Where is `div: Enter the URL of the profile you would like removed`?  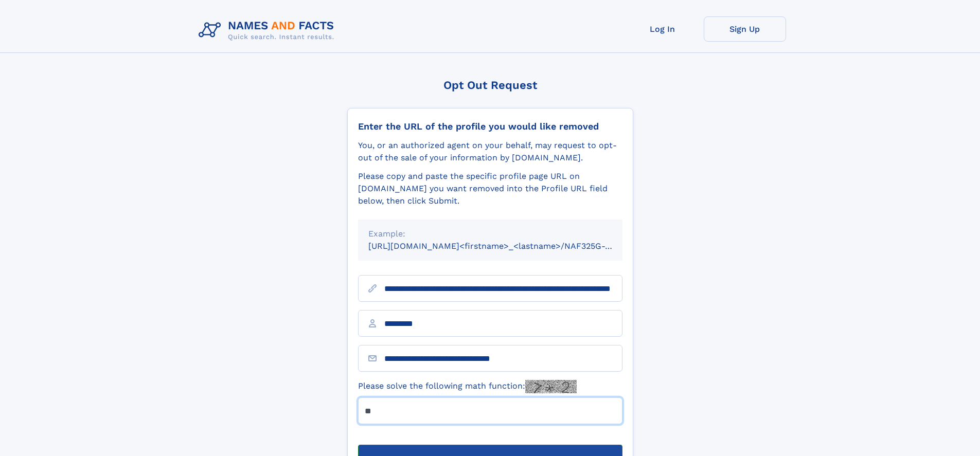 div: Enter the URL of the profile you would like removed is located at coordinates (490, 126).